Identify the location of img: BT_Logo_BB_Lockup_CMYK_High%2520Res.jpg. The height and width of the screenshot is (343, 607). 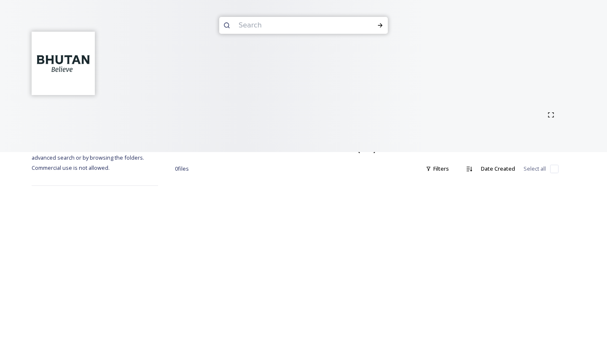
(63, 63).